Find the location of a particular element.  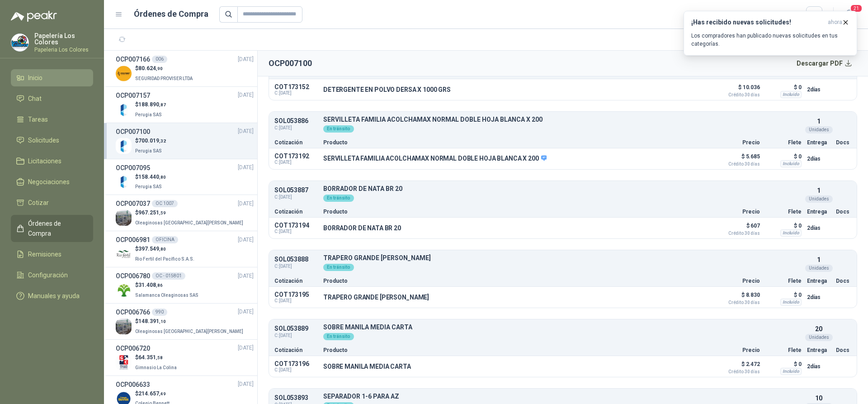

span: ahora is located at coordinates (835, 22).